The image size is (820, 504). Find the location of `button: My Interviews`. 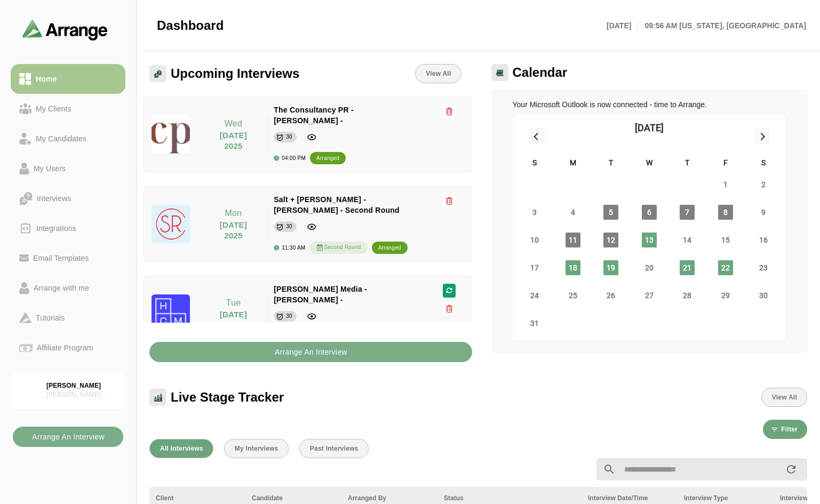

button: My Interviews is located at coordinates (256, 449).